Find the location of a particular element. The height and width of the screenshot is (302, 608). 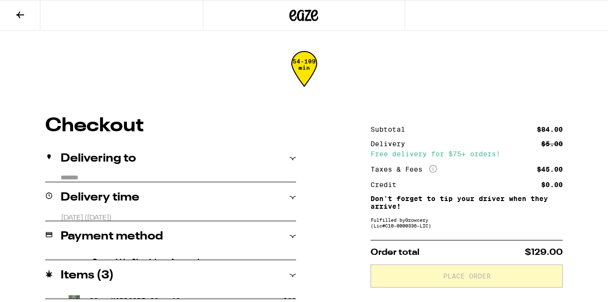

div: $84.00 is located at coordinates (550, 129).